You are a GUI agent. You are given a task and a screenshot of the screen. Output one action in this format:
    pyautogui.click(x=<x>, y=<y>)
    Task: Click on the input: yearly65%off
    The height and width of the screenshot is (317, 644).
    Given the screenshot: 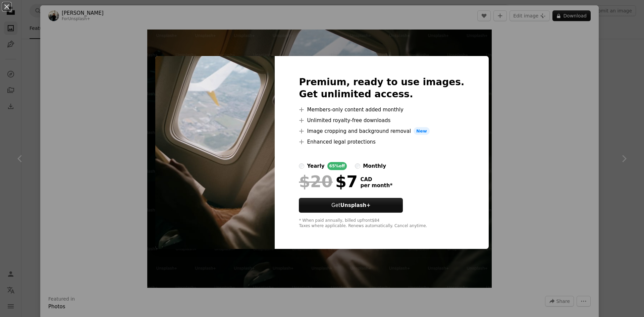 What is the action you would take?
    pyautogui.click(x=302, y=166)
    